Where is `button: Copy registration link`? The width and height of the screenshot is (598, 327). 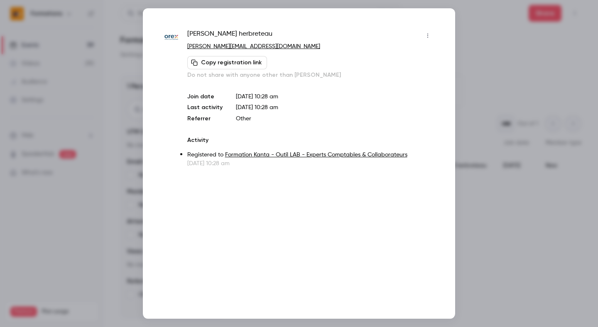 button: Copy registration link is located at coordinates (227, 63).